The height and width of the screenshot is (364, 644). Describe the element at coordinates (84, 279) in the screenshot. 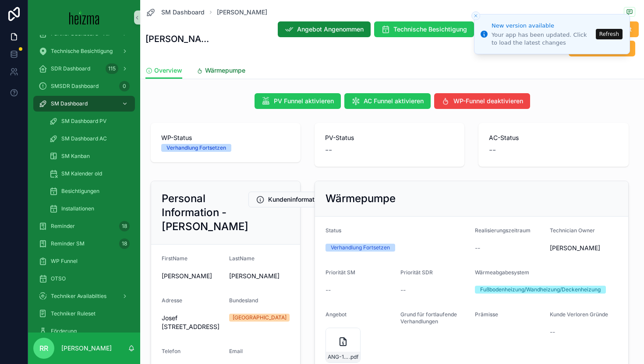

I see `a: OTSO` at that location.